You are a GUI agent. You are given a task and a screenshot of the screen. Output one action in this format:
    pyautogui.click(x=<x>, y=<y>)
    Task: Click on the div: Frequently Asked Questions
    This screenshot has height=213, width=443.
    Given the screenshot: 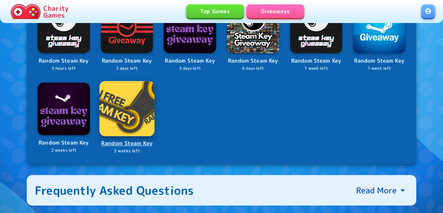 What is the action you would take?
    pyautogui.click(x=114, y=190)
    